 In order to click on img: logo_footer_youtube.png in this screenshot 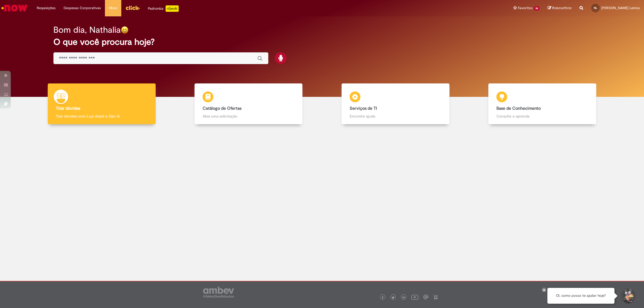, I will do `click(415, 297)`.